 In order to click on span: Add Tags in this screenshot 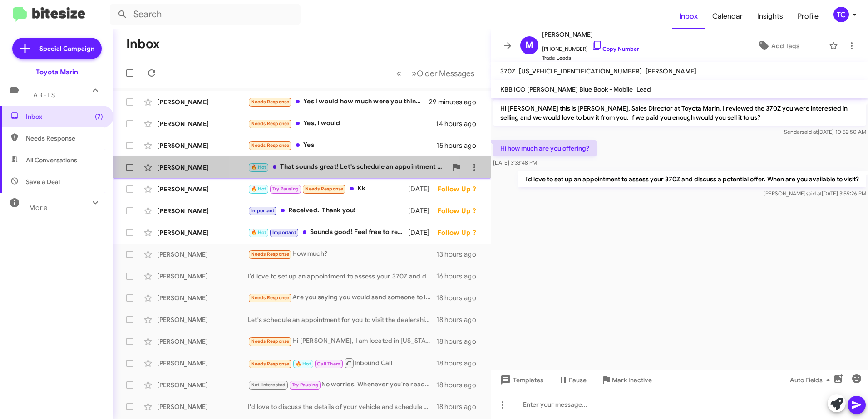, I will do `click(785, 46)`.